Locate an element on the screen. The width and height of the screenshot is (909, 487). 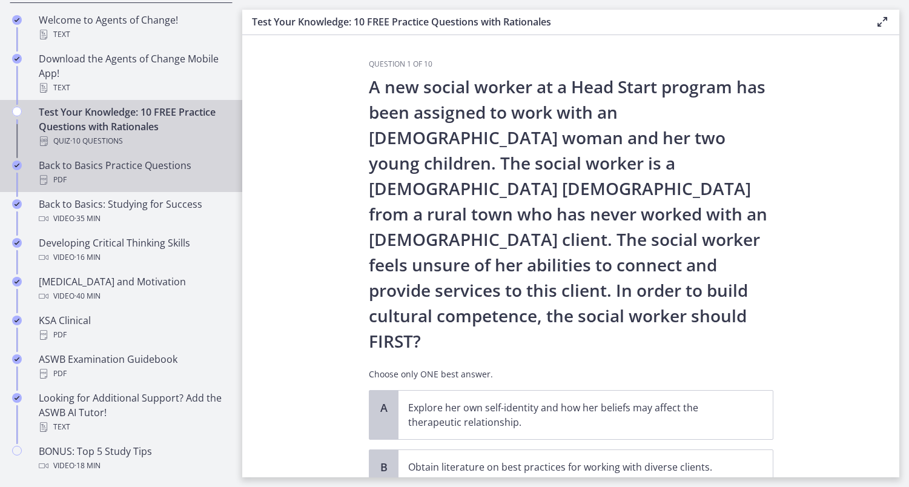
p: Choose only ONE best answer. is located at coordinates (571, 374).